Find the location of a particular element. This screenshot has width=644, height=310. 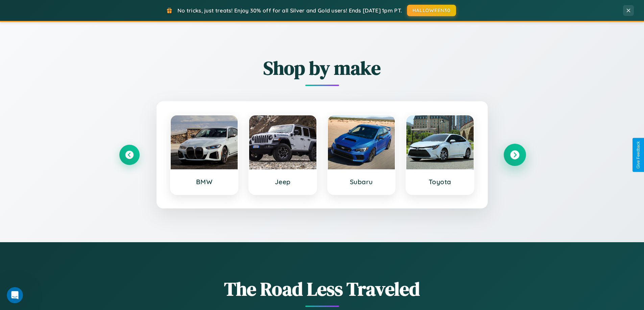

button: HALLOWEEN30 is located at coordinates (431, 11).